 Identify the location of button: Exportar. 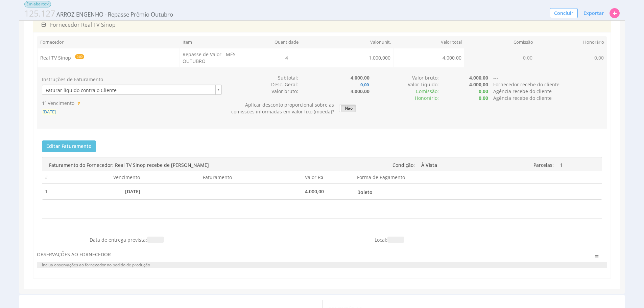
(594, 13).